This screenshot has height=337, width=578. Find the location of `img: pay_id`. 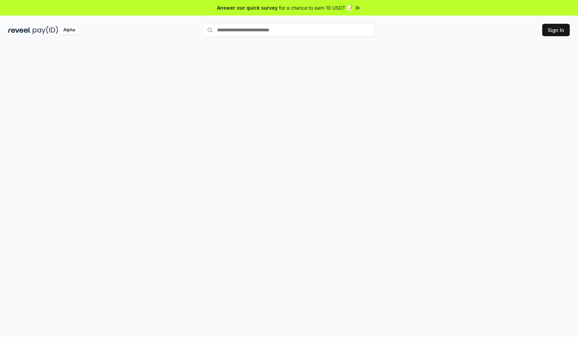

img: pay_id is located at coordinates (45, 30).